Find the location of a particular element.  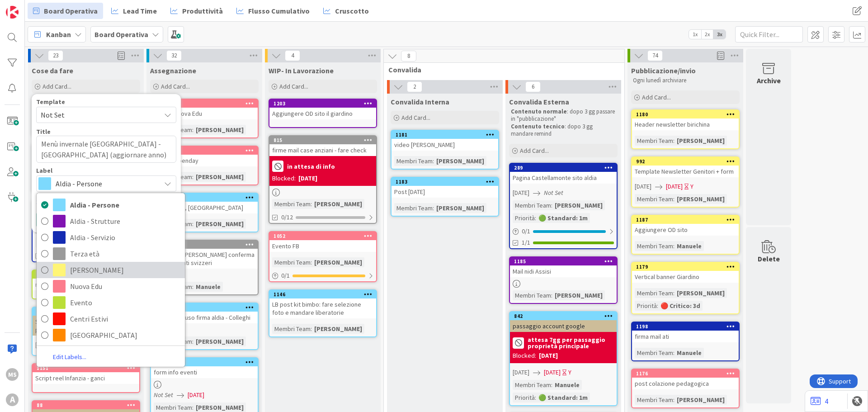

div: Template Newsletter Genitori + form is located at coordinates (686, 171).